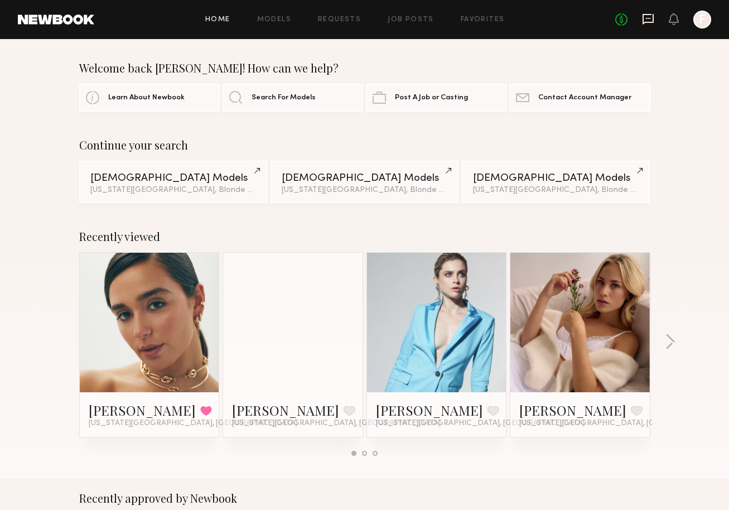 This screenshot has width=729, height=510. I want to click on a: Favorites, so click(483, 20).